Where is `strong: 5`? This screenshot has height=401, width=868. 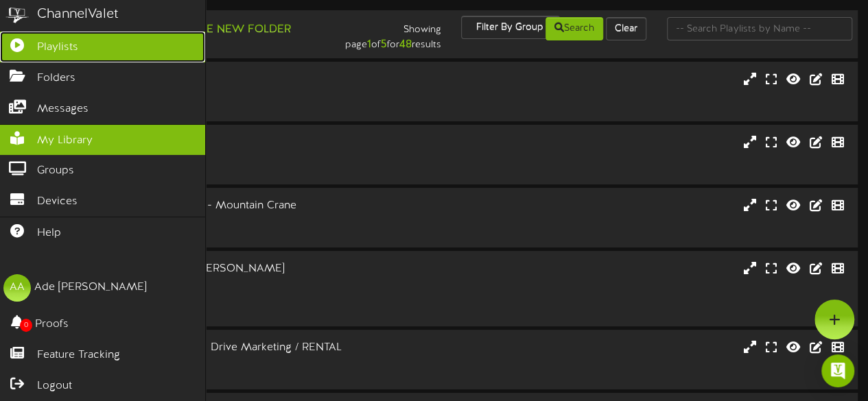
strong: 5 is located at coordinates (383, 45).